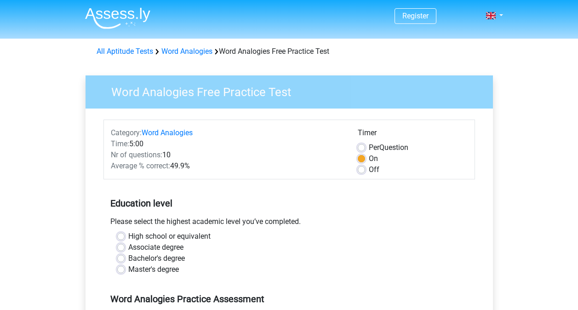 This screenshot has width=578, height=310. What do you see at coordinates (293, 90) in the screenshot?
I see `h3: Word Analogies Free Practice Test` at bounding box center [293, 90].